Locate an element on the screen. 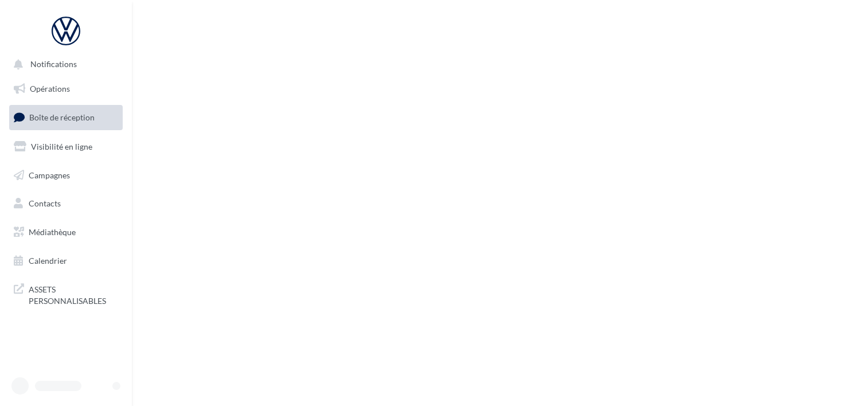 This screenshot has height=406, width=868. span: Visibilité en ligne is located at coordinates (61, 146).